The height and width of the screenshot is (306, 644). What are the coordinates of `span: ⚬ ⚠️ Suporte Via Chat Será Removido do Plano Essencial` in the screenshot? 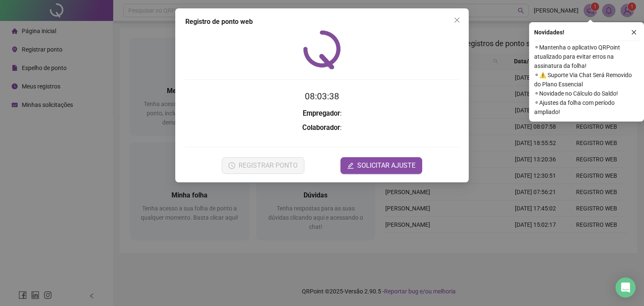 It's located at (587, 80).